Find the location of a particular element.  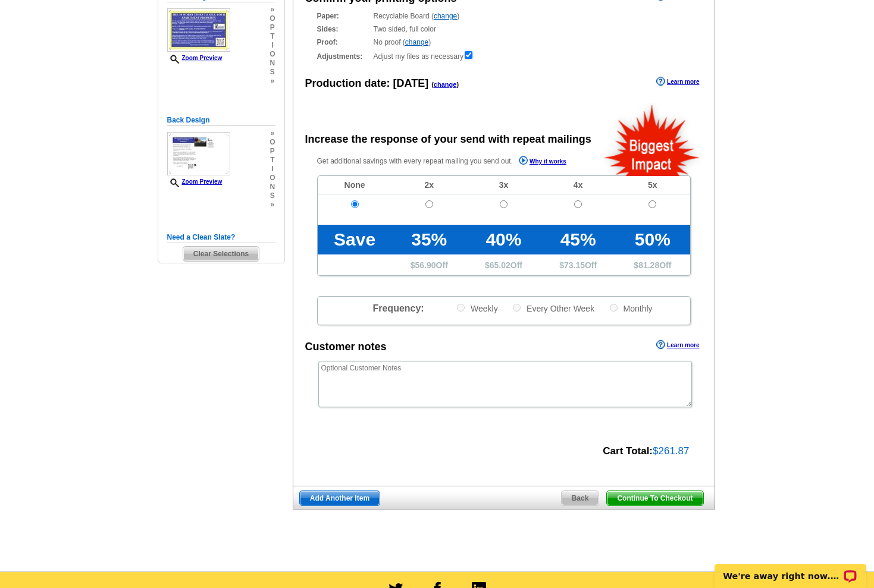

strong: Cart Total: is located at coordinates (627, 451).